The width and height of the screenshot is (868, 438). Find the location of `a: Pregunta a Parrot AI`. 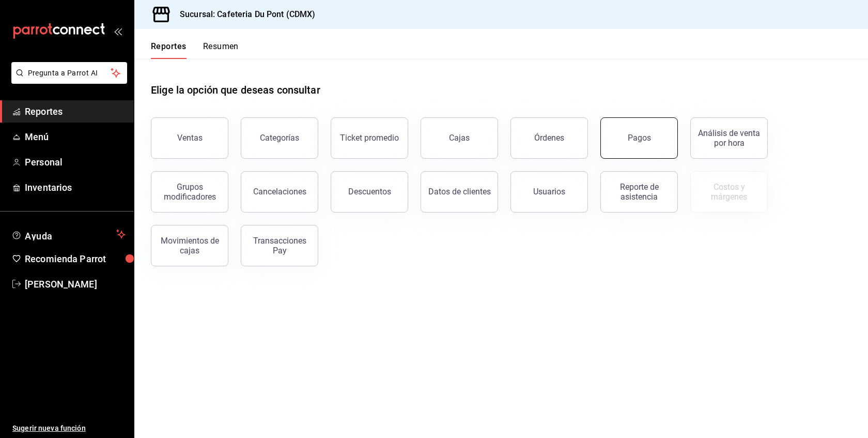

a: Pregunta a Parrot AI is located at coordinates (67, 80).